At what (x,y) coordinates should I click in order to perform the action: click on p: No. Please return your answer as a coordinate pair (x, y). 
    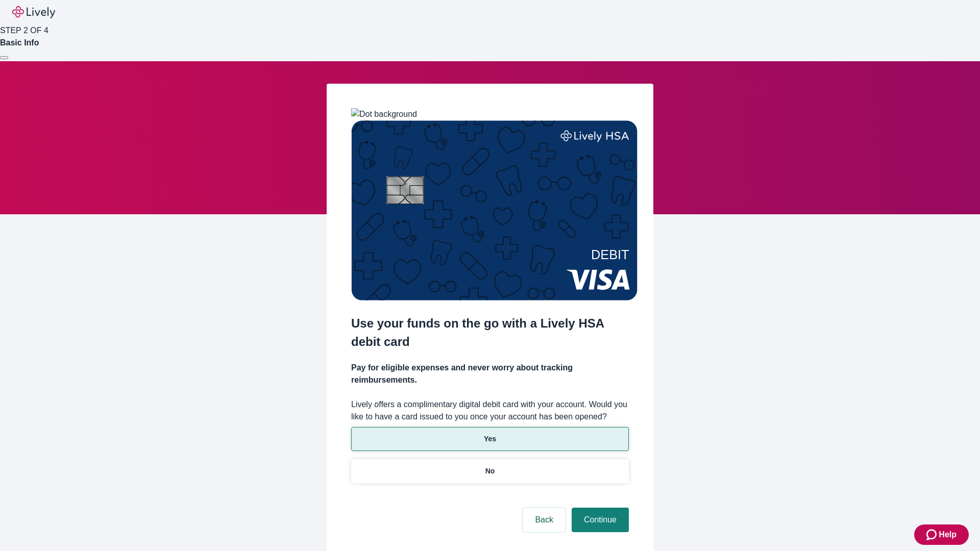
    Looking at the image, I should click on (490, 471).